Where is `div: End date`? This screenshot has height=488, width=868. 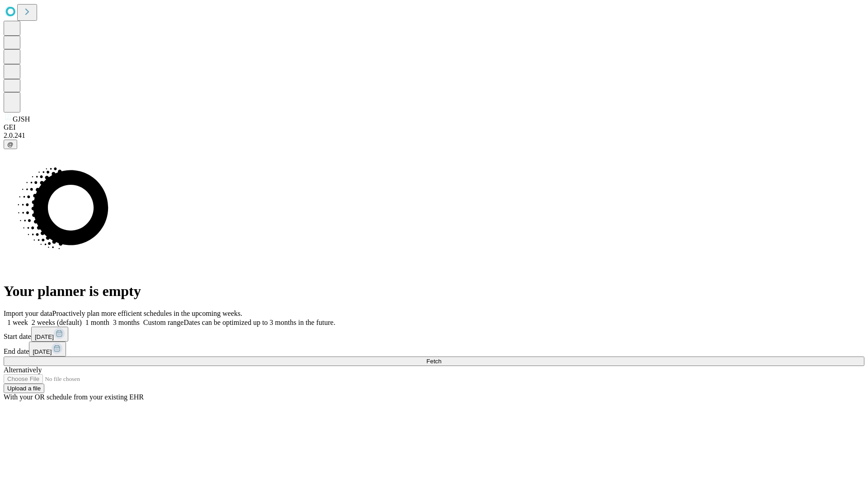 div: End date is located at coordinates (434, 349).